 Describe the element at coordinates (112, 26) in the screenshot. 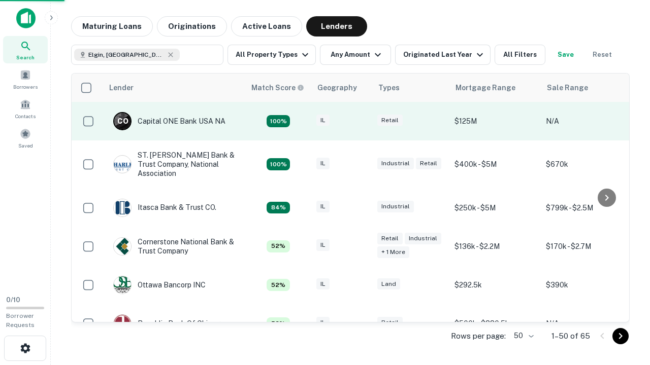

I see `button: Maturing Loans` at that location.